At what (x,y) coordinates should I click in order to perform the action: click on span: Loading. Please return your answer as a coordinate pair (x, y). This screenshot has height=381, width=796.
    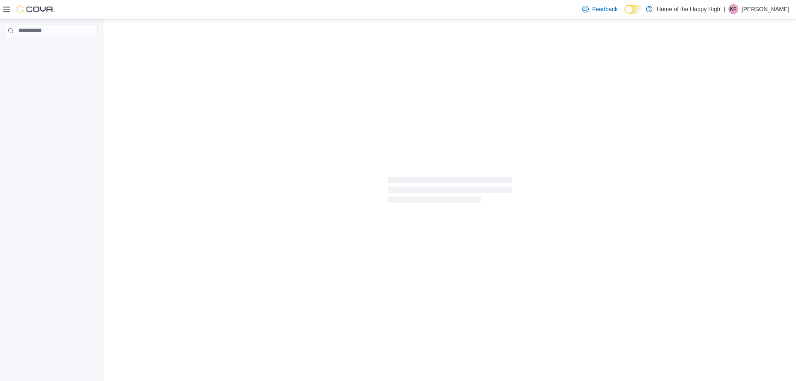
    Looking at the image, I should click on (450, 191).